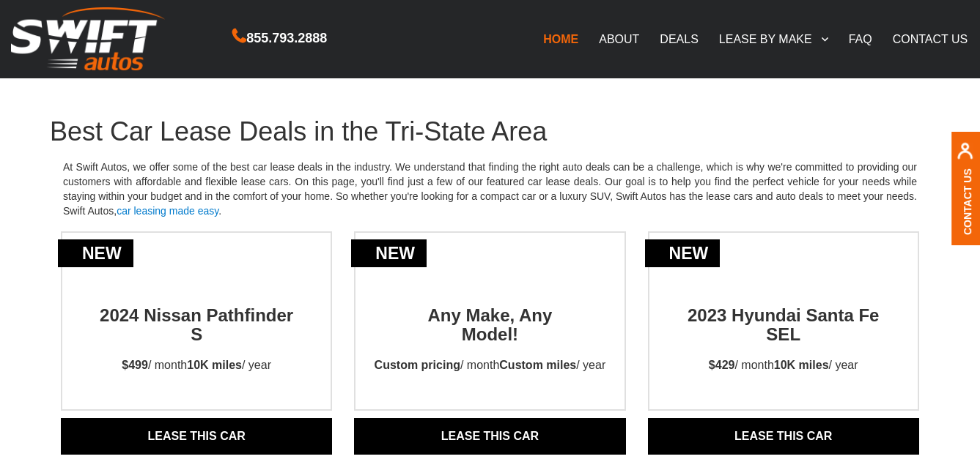 This screenshot has height=470, width=980. What do you see at coordinates (279, 38) in the screenshot?
I see `a: 855.793.2888` at bounding box center [279, 38].